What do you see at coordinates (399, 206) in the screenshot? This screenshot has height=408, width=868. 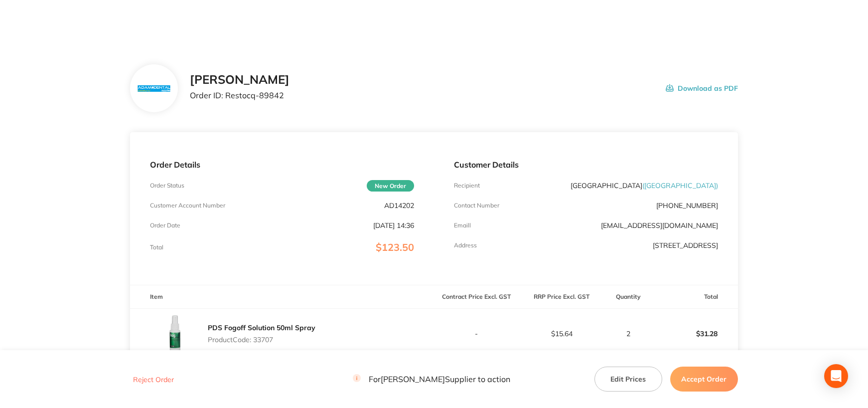 I see `p: AD14202` at bounding box center [399, 206].